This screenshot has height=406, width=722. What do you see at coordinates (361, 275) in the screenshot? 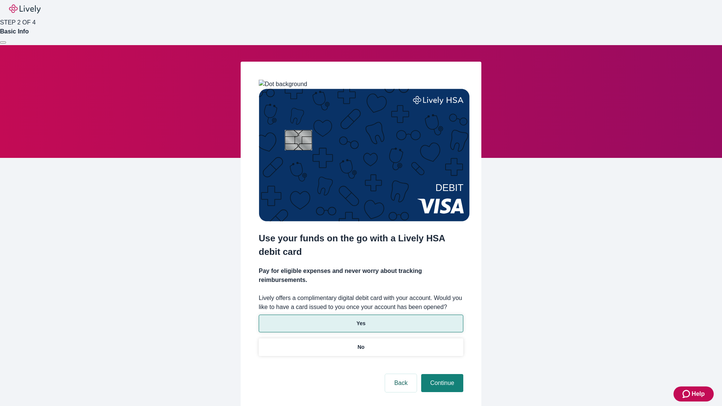
I see `h4: Pay for eligible expenses and never worry about tracking reimbursements.` at bounding box center [361, 275].